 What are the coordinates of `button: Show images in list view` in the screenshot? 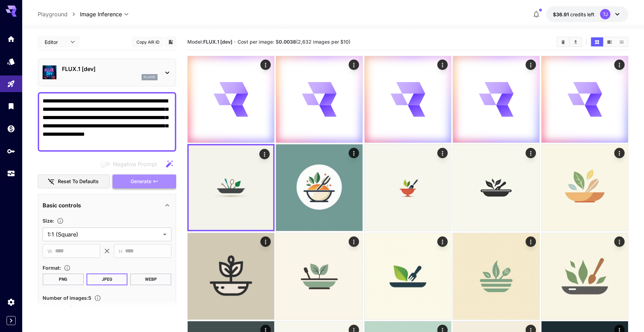 It's located at (622, 42).